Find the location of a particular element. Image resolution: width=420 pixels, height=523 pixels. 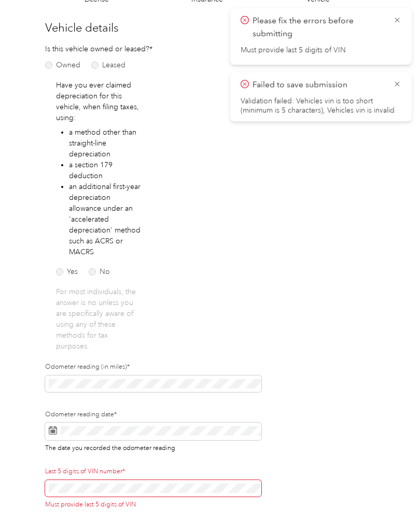

li: a section 179 deduction is located at coordinates (105, 171).